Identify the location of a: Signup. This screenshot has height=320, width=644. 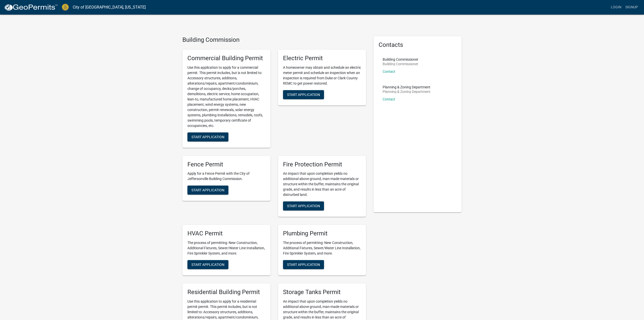
(632, 7).